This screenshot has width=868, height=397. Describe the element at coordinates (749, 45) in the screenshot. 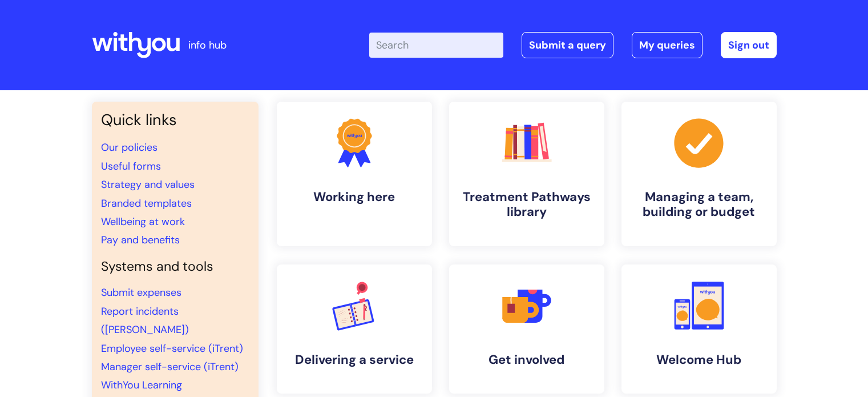

I see `a: Sign out` at that location.